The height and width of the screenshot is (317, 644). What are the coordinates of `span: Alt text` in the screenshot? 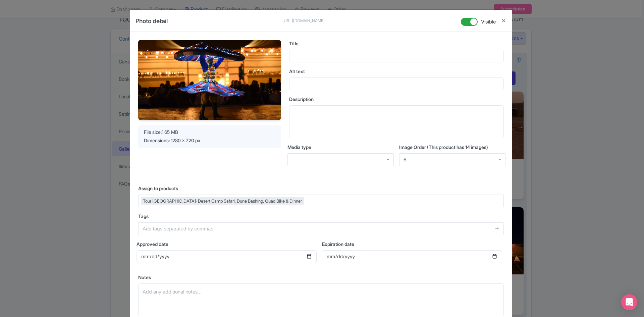 It's located at (297, 71).